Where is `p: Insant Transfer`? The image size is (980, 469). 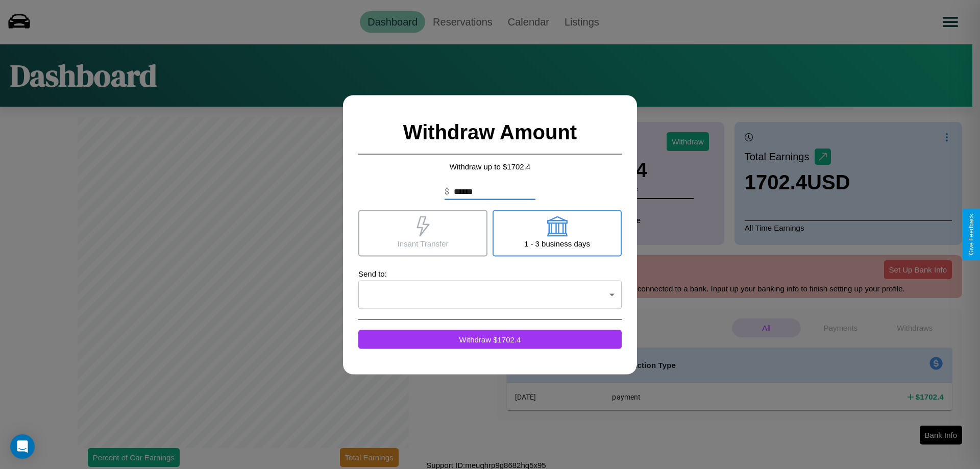 p: Insant Transfer is located at coordinates (422, 243).